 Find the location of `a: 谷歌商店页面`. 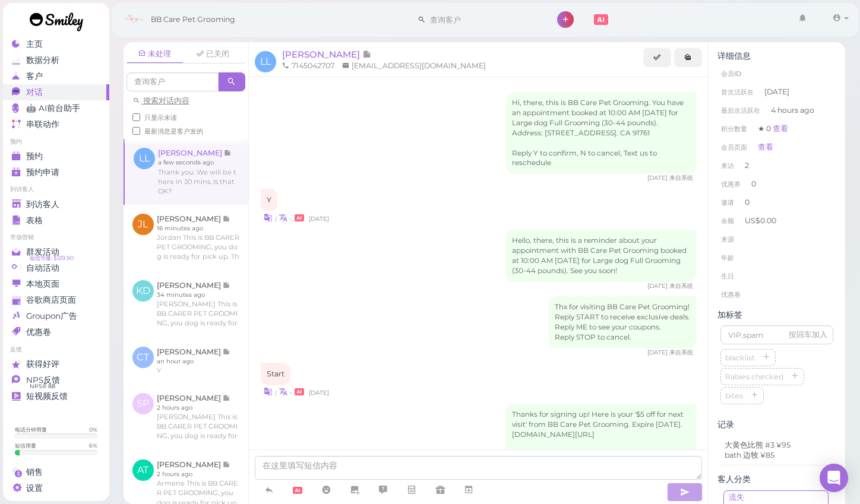

a: 谷歌商店页面 is located at coordinates (56, 299).